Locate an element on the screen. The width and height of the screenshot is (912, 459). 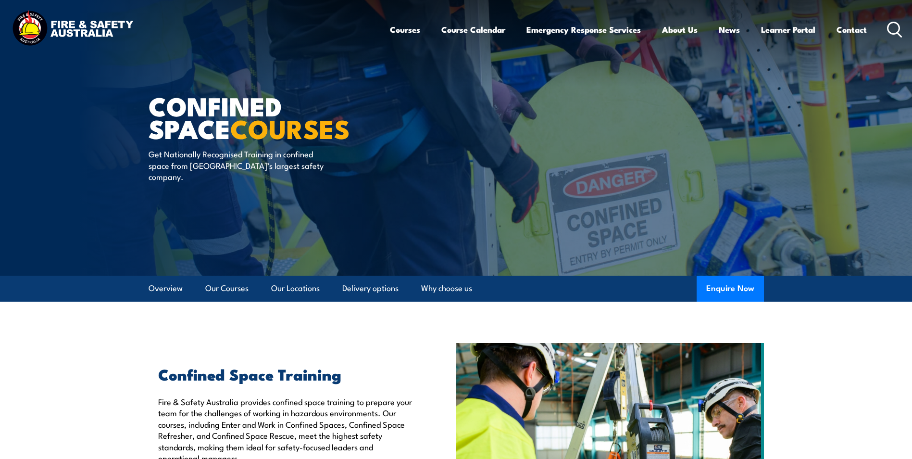
h2: Confined Space Training is located at coordinates (285, 374).